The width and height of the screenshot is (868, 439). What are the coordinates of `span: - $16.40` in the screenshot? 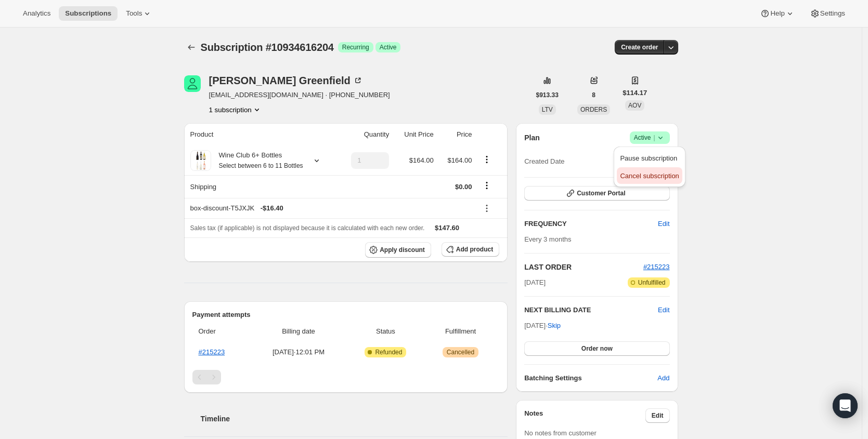 It's located at (272, 209).